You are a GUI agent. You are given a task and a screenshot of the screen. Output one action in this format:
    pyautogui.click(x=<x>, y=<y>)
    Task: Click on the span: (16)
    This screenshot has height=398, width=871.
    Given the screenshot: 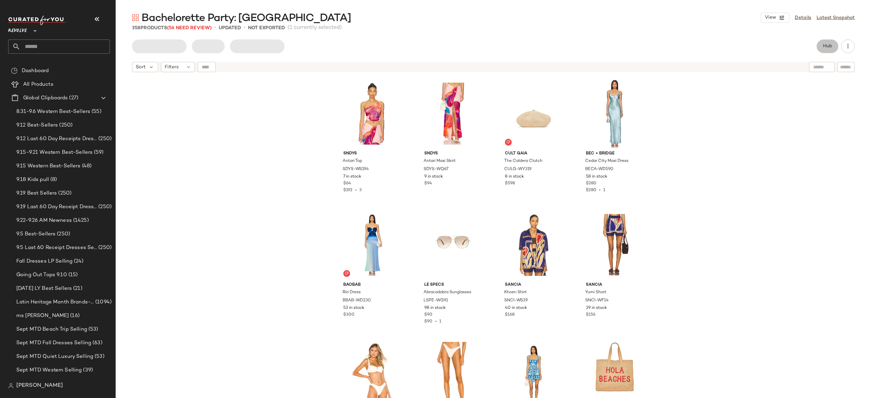 What is the action you would take?
    pyautogui.click(x=74, y=316)
    